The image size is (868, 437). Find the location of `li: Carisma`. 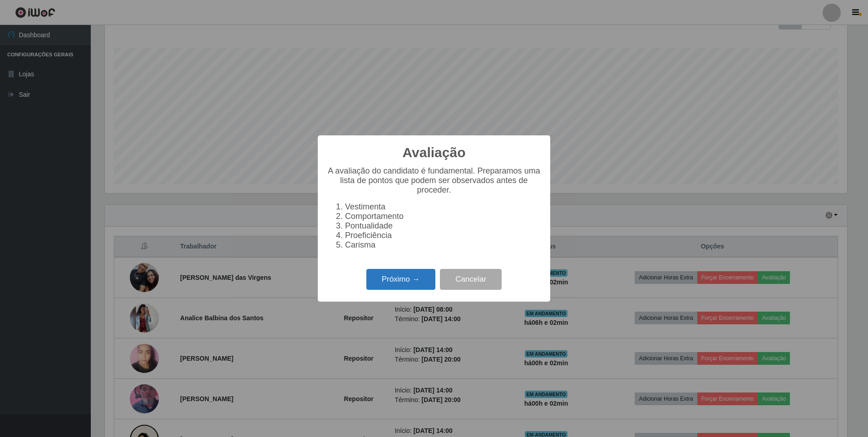

li: Carisma is located at coordinates (443, 245).